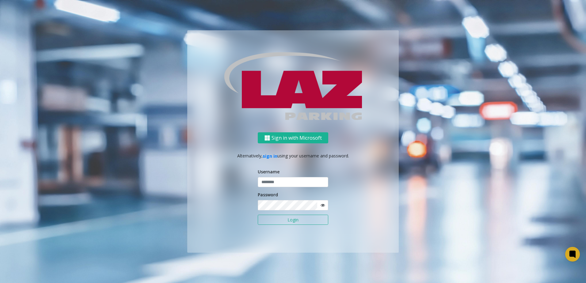  I want to click on a: sign in, so click(270, 156).